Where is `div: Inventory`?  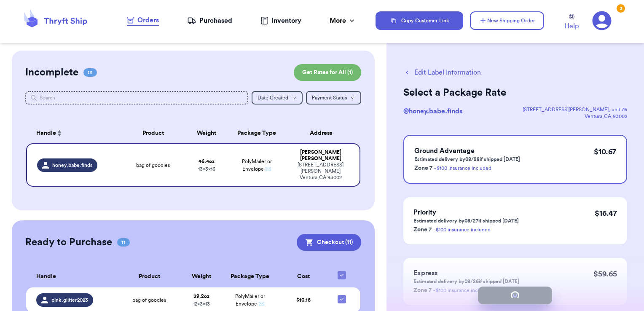
div: Inventory is located at coordinates (280, 20).